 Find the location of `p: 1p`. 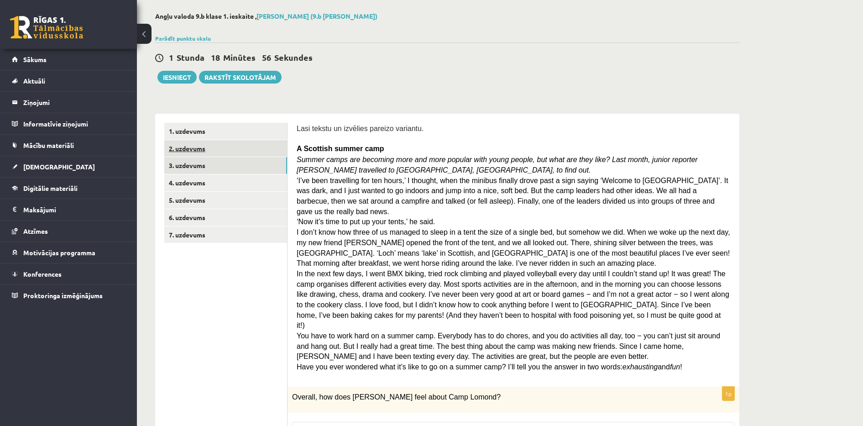

p: 1p is located at coordinates (729, 394).